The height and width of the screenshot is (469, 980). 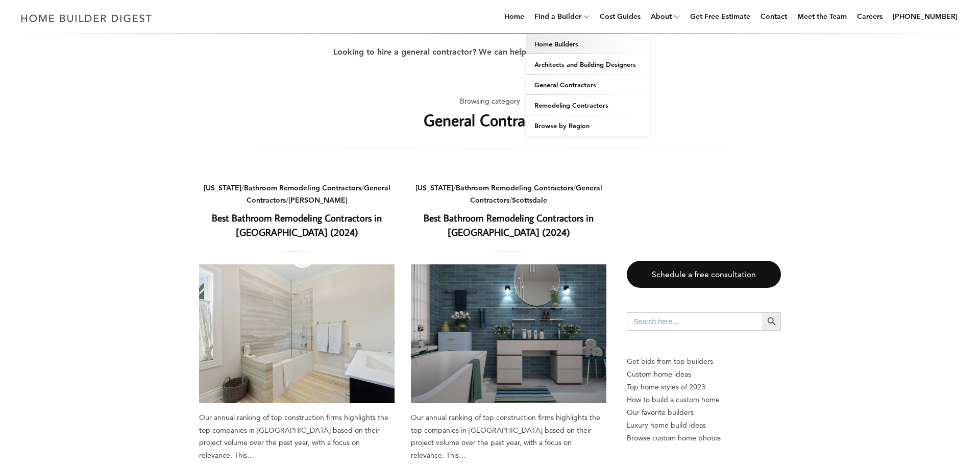 What do you see at coordinates (588, 85) in the screenshot?
I see `a: General Contractors` at bounding box center [588, 85].